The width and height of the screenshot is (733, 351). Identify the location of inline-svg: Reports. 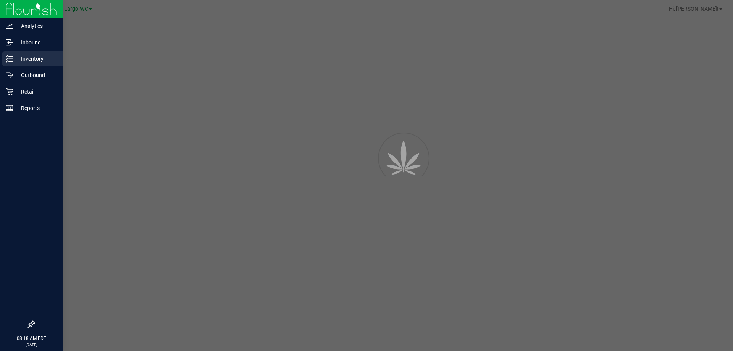
(10, 108).